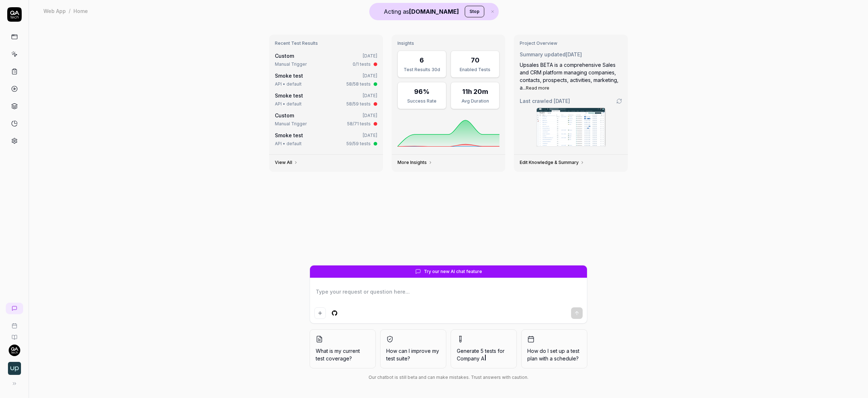  What do you see at coordinates (80, 11) in the screenshot?
I see `div: Home` at bounding box center [80, 11].